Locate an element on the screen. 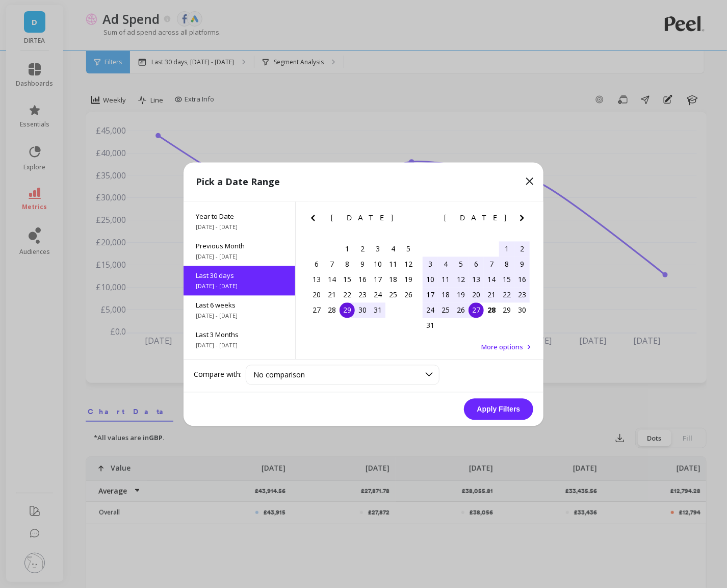  div: Choose Tuesday, August 26th, 2025 is located at coordinates (461, 310).